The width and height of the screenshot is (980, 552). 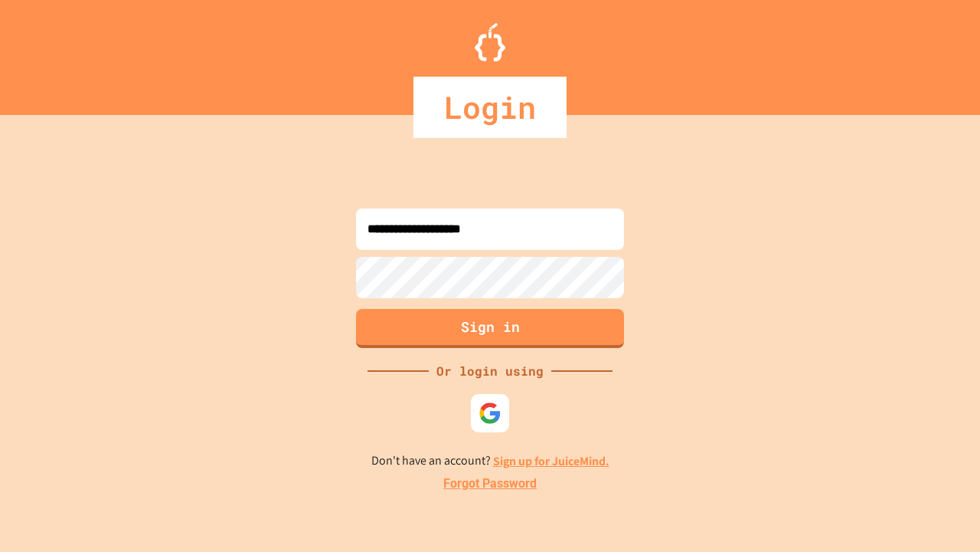 What do you see at coordinates (490, 414) in the screenshot?
I see `img: google-icon.svg` at bounding box center [490, 414].